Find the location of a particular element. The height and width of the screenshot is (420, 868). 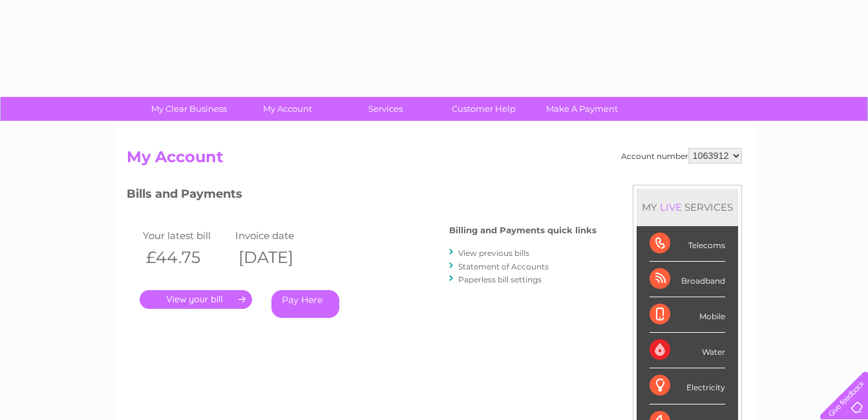

div: LIVE is located at coordinates (671, 207).